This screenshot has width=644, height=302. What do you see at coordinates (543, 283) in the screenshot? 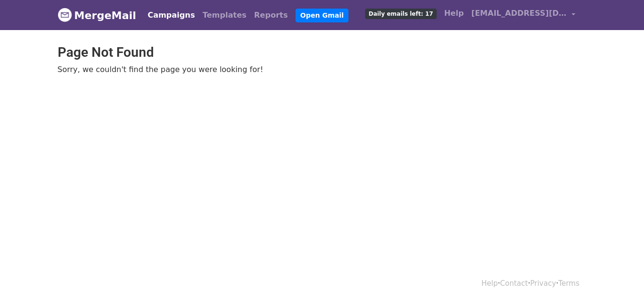
I see `a: Privacy` at bounding box center [543, 283].